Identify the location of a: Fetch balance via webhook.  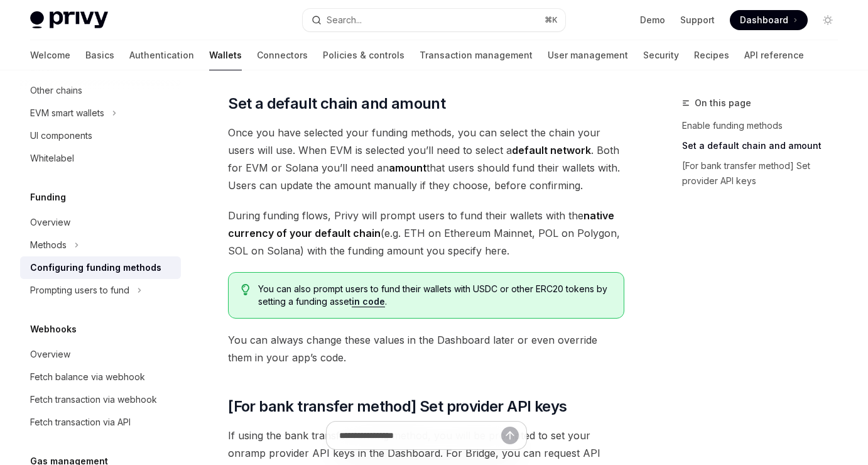
(100, 377).